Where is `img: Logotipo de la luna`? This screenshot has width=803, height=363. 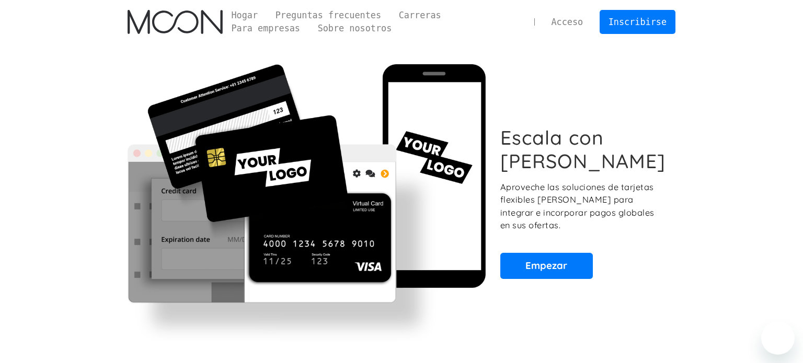
img: Logotipo de la luna is located at coordinates (175, 22).